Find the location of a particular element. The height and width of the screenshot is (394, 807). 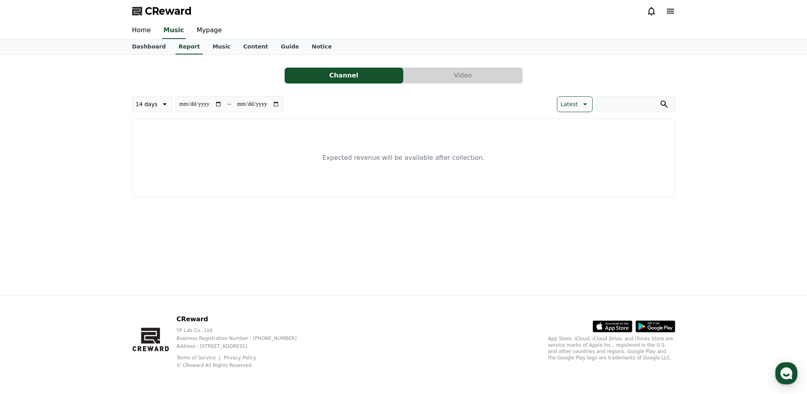

p: App Store, iCloud, iCloud Drive, and iTunes Store are service marks of Apple Inc., registered in ... is located at coordinates (612, 348).